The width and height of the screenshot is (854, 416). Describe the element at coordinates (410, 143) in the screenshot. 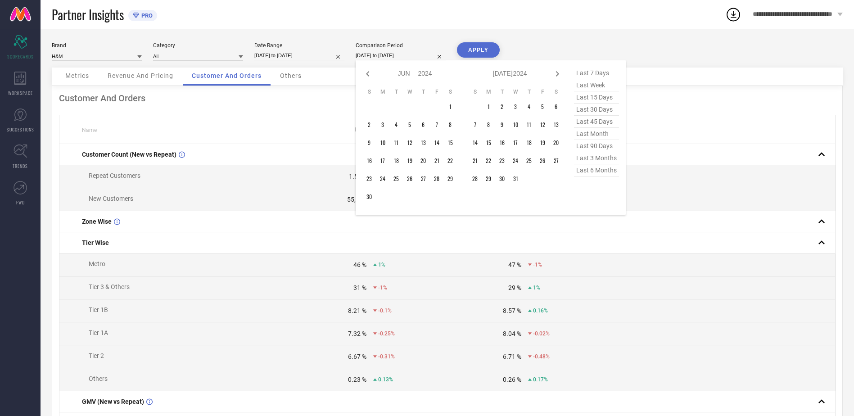

I see `td: Wed Jun 12 2024` at that location.